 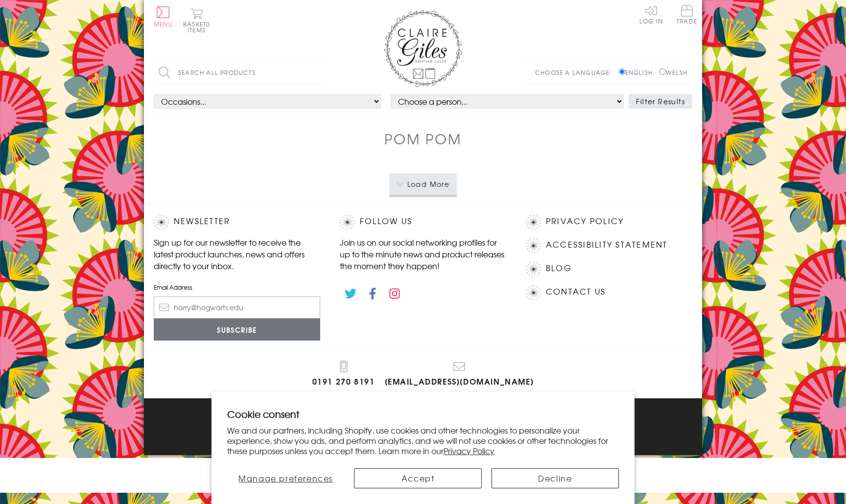 I want to click on input: English, so click(x=622, y=72).